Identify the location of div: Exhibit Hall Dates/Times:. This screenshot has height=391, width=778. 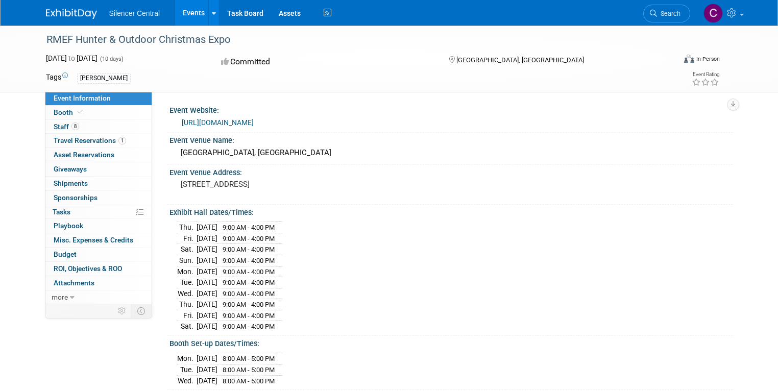
(451, 211).